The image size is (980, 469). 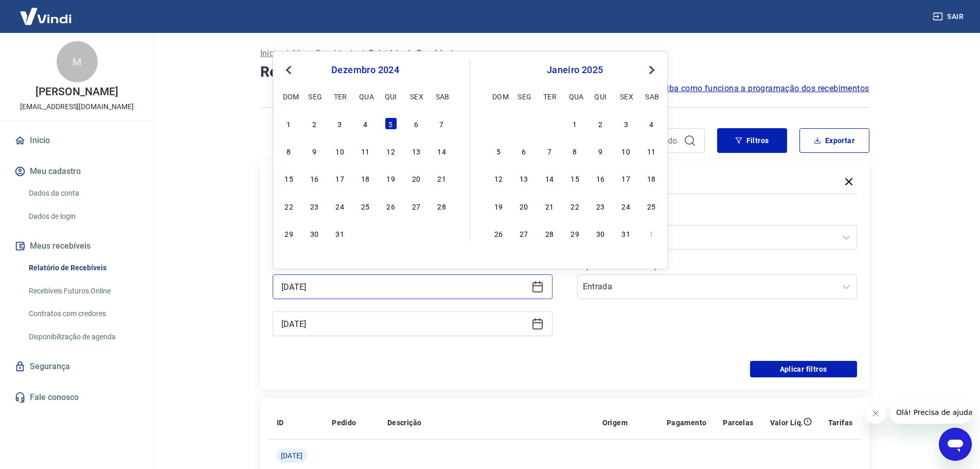 What do you see at coordinates (565, 72) in the screenshot?
I see `h4: Relatório de Recebíveis` at bounding box center [565, 72].